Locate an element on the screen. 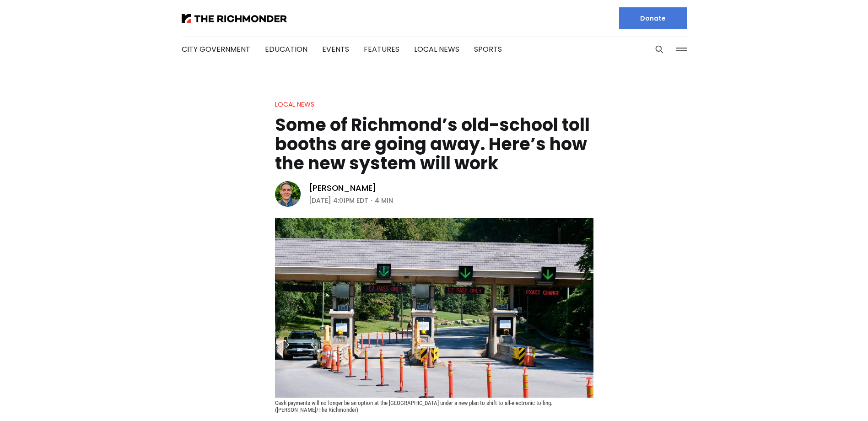 The width and height of the screenshot is (868, 421). a: Sports is located at coordinates (488, 49).